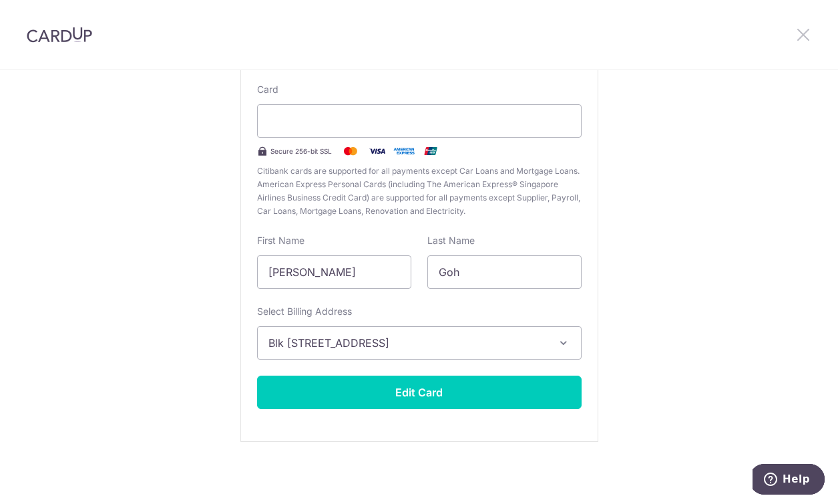 The image size is (838, 504). Describe the element at coordinates (451, 241) in the screenshot. I see `label: Last Name` at that location.